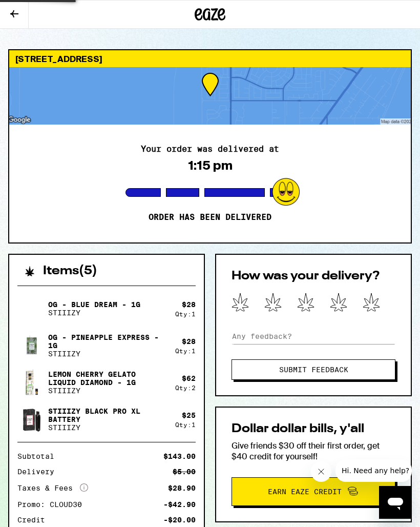  What do you see at coordinates (53, 505) in the screenshot?
I see `div: Promo: CLOUD30` at bounding box center [53, 505].